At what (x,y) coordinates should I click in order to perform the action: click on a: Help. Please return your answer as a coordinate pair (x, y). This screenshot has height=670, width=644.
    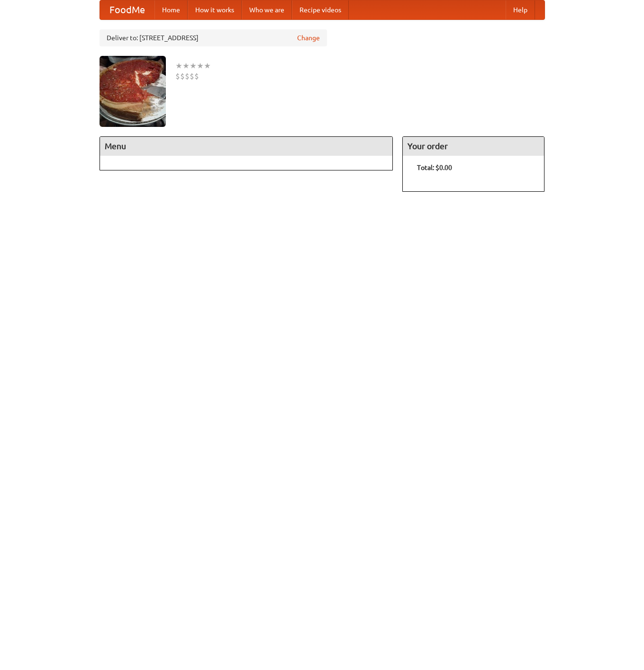
    Looking at the image, I should click on (520, 10).